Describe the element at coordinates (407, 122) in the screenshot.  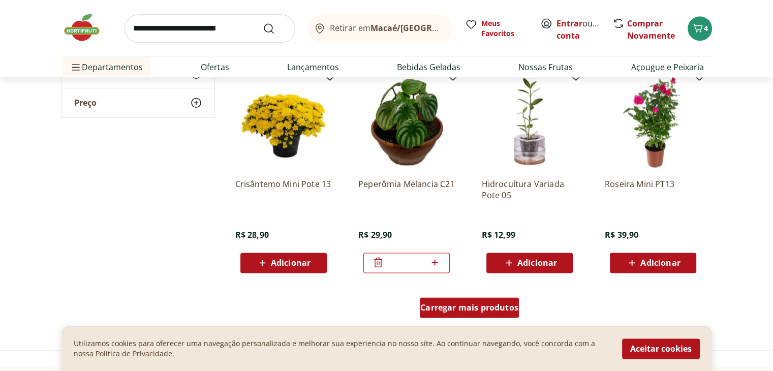
I see `img: Peperômia Melancia C21` at that location.